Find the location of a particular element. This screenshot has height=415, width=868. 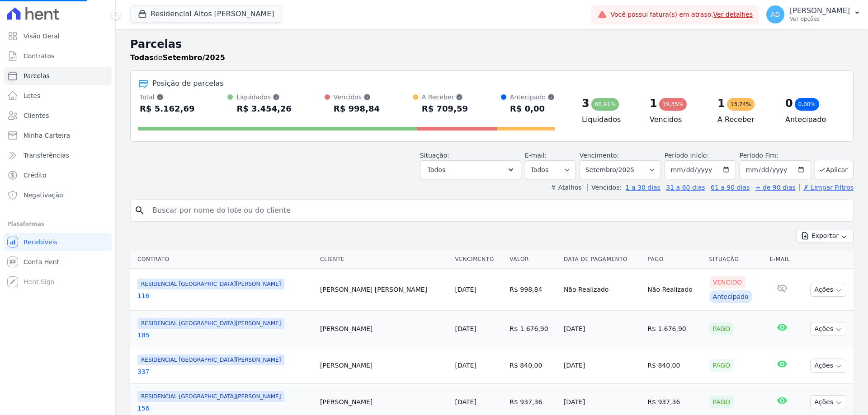

a: Negativação is located at coordinates (58, 195).